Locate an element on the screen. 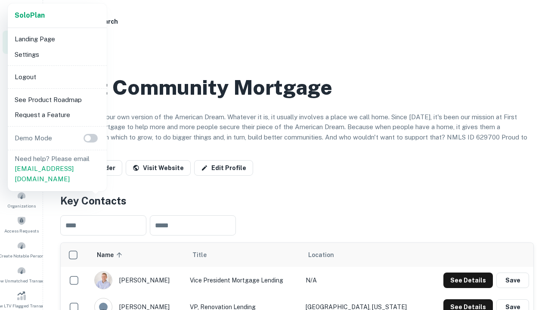 The width and height of the screenshot is (551, 310). li: Settings is located at coordinates (57, 55).